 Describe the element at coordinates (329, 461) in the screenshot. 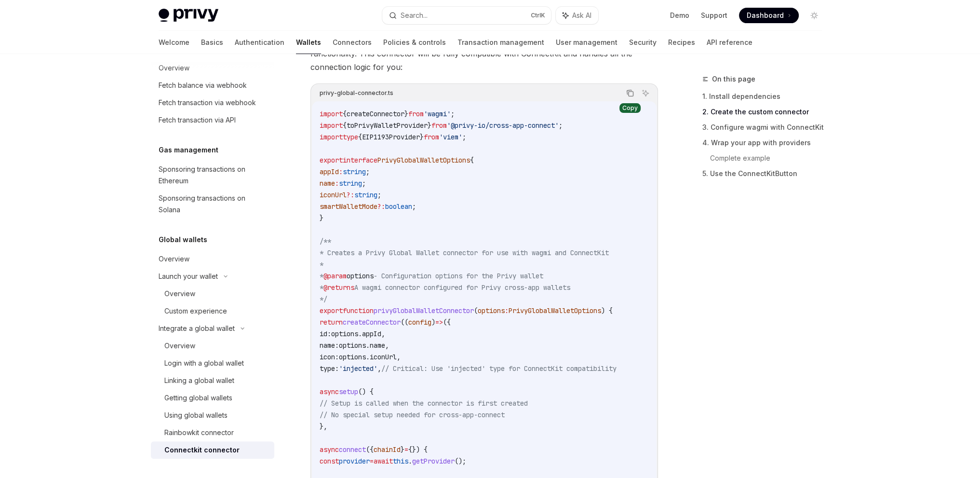

I see `span: const` at that location.